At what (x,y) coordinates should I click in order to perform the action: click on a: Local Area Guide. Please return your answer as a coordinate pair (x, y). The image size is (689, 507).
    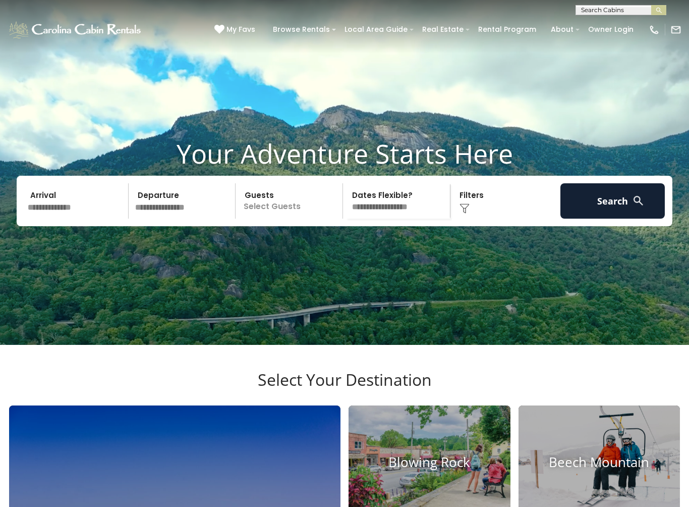
    Looking at the image, I should click on (376, 29).